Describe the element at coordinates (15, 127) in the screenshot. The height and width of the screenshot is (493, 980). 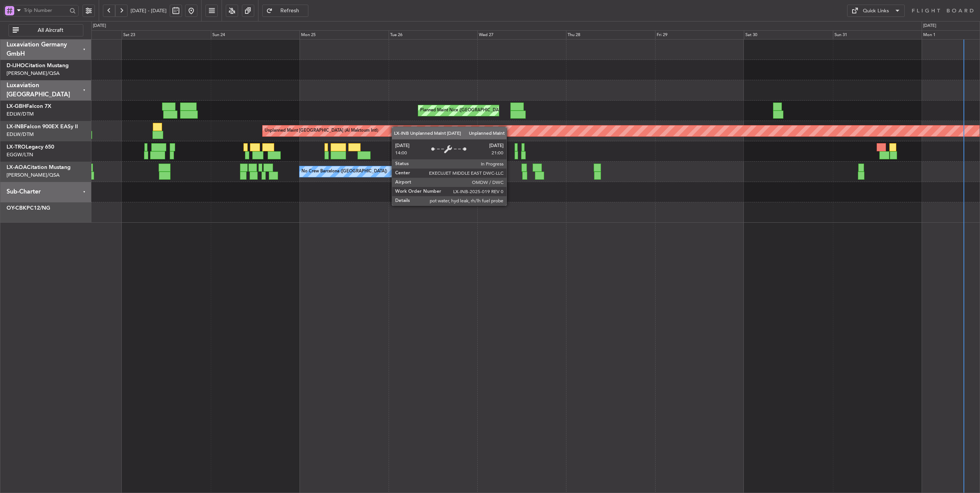
I see `span: LX-INB` at that location.